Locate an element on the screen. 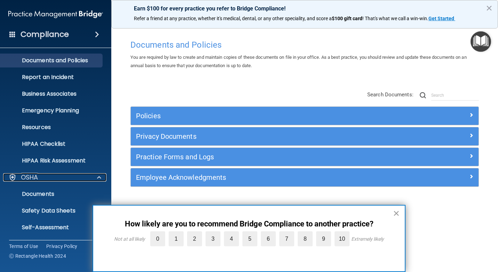 The height and width of the screenshot is (272, 498). span: You are required by law to create and maintain copies of these documents on file in your office. ... is located at coordinates (298, 61).